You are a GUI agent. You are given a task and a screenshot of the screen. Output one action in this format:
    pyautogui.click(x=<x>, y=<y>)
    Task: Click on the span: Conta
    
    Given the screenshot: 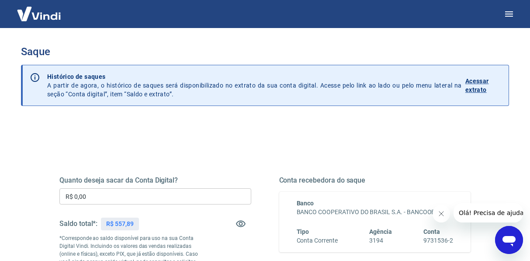 What is the action you would take?
    pyautogui.click(x=432, y=231)
    